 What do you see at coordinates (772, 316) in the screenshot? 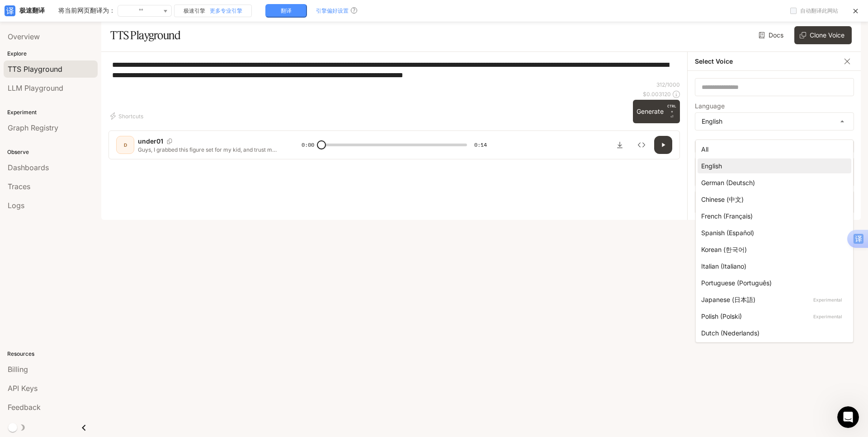
I see `div: Polish (Polski)` at bounding box center [772, 316].